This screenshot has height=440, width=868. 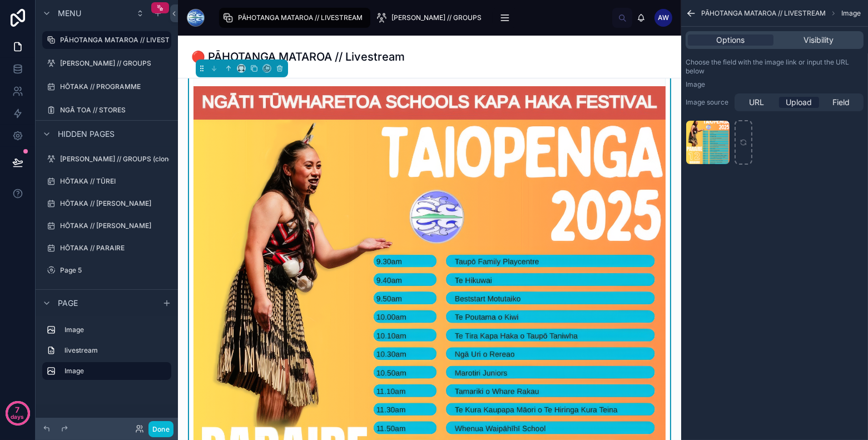 What do you see at coordinates (86, 134) in the screenshot?
I see `span: Hidden pages` at bounding box center [86, 134].